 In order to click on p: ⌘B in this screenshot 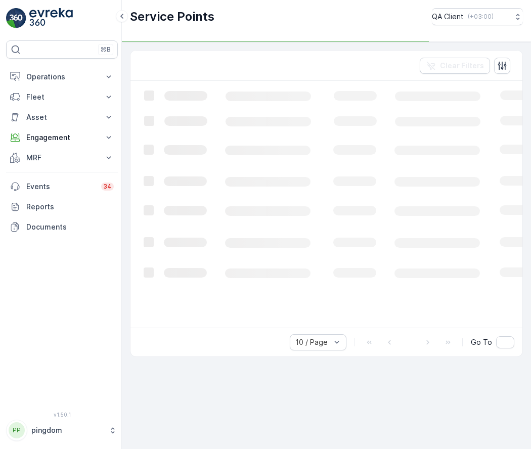, I will do `click(106, 50)`.